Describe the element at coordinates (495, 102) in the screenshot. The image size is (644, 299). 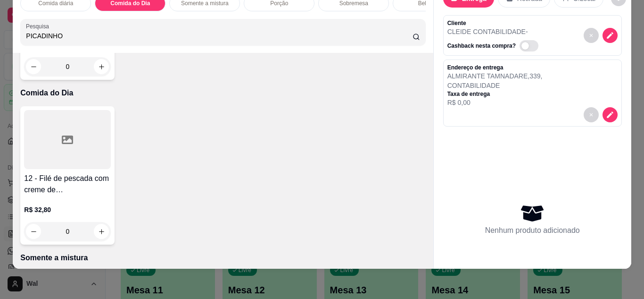
I see `p: R$ 0,00` at that location.